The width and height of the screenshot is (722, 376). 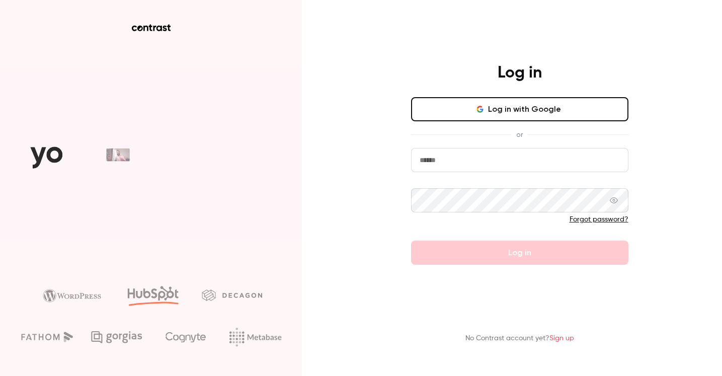 I want to click on p: No Contrast account yet?, so click(x=520, y=338).